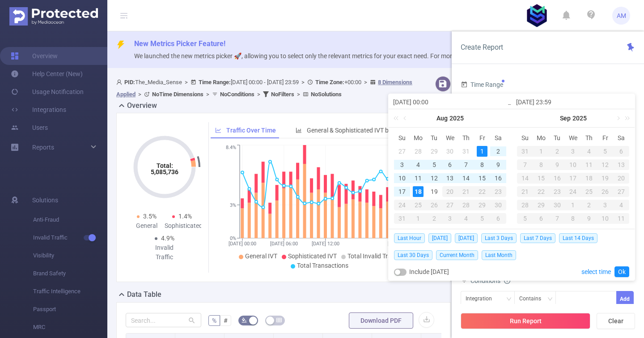  I want to click on tspan: 0%, so click(233, 238).